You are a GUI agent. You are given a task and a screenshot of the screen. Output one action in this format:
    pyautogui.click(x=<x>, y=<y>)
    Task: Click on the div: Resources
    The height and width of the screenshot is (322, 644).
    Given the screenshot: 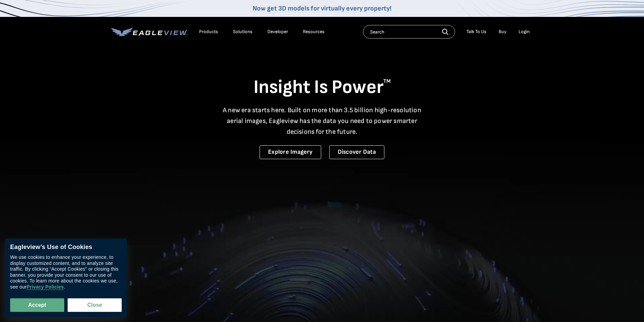 What is the action you would take?
    pyautogui.click(x=314, y=31)
    